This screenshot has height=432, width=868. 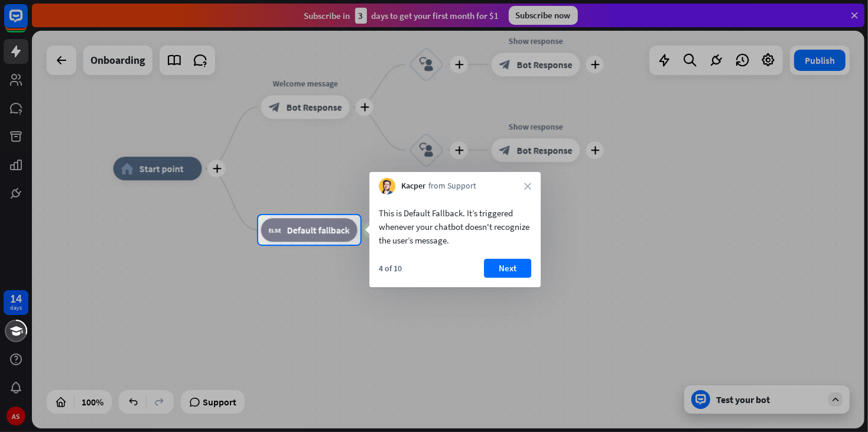 I want to click on div: This is Default Fallback. It’s triggered whenever your chatbot doesn't recognize the user’s message., so click(x=455, y=227).